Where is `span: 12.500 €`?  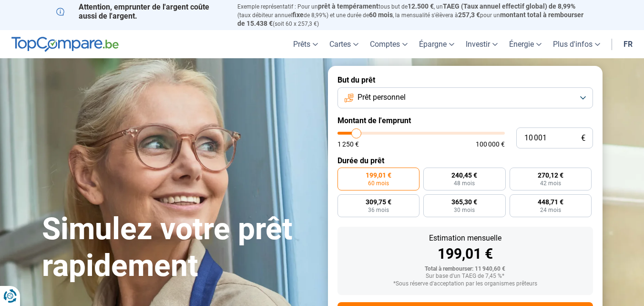
span: 12.500 € is located at coordinates (421, 6).